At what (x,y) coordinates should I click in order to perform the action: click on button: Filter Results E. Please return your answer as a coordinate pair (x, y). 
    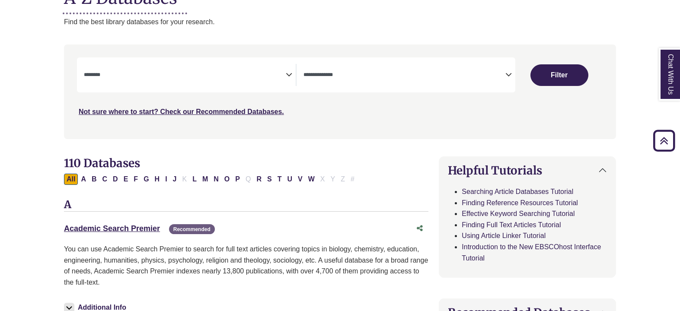
    Looking at the image, I should click on (126, 179).